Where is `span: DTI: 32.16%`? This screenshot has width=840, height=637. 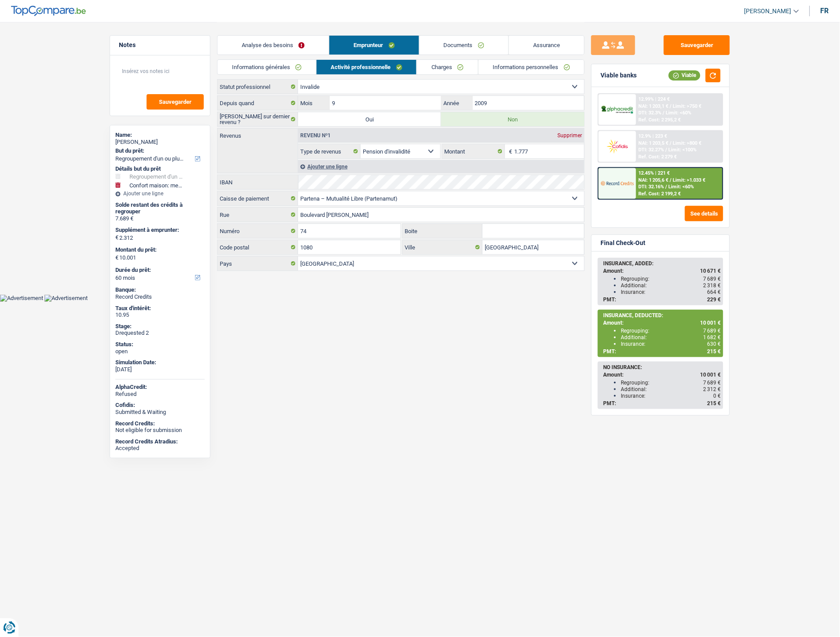 span: DTI: 32.16% is located at coordinates (652, 187).